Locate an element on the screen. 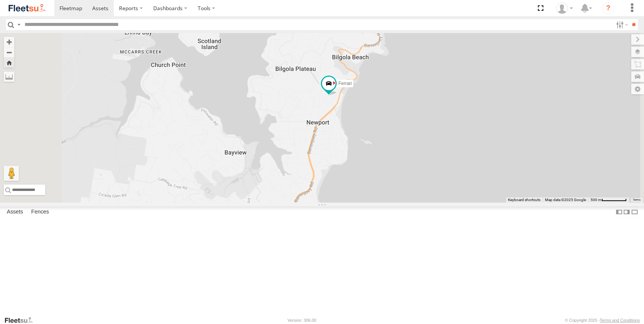 The image size is (644, 324). button: Drag Pegman onto the map to open Street View is located at coordinates (11, 173).